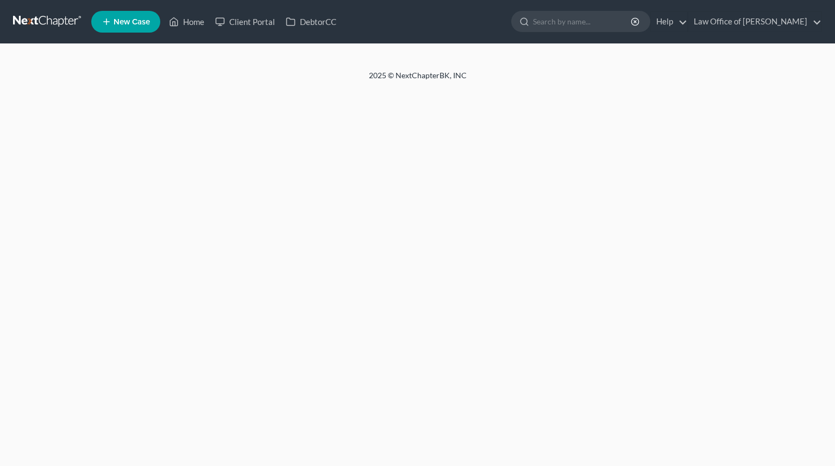  Describe the element at coordinates (418, 80) in the screenshot. I see `div: 2025 © NextChapterBK, INC` at that location.